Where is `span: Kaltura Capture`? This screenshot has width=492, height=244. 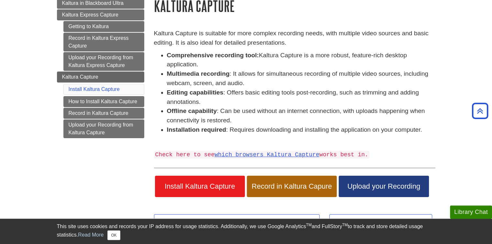
span: Kaltura Capture is located at coordinates (80, 77).